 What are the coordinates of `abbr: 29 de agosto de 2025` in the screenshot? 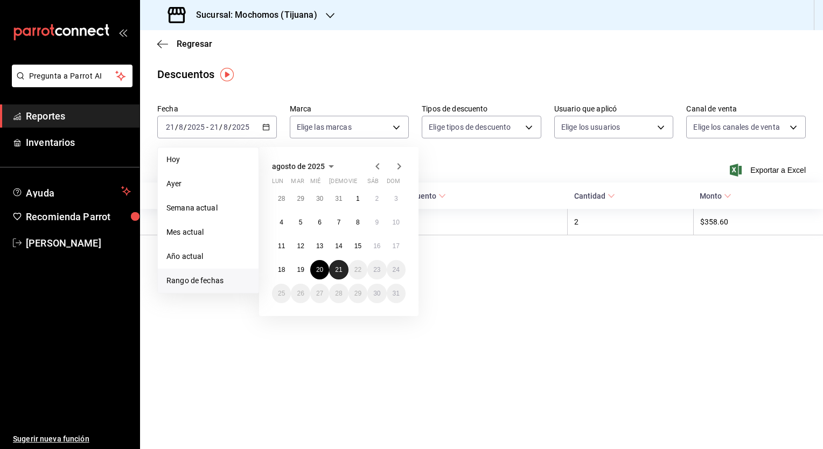 It's located at (358, 294).